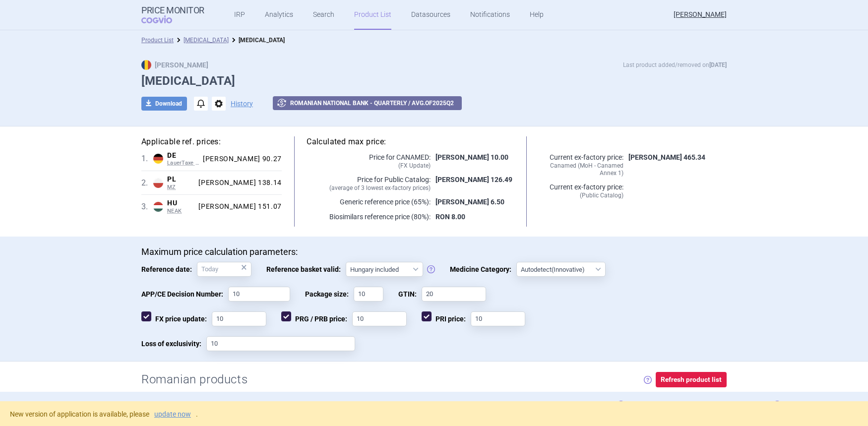 This screenshot has height=426, width=868. What do you see at coordinates (158, 183) in the screenshot?
I see `img: Poland` at bounding box center [158, 183].